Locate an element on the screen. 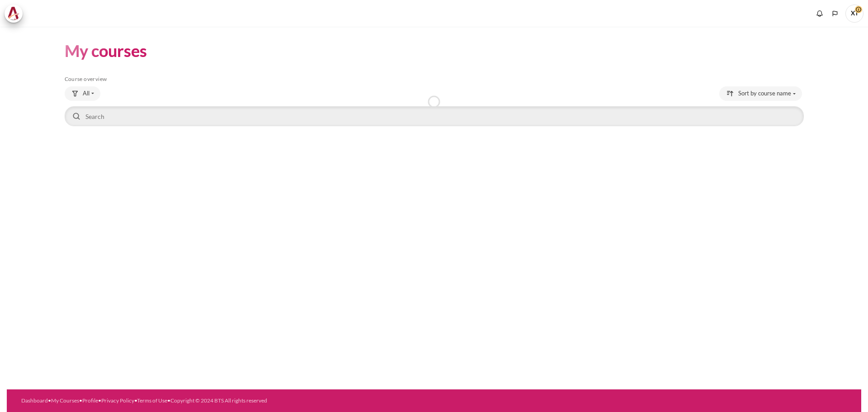 The height and width of the screenshot is (412, 868). div: Show notification window with no new notifications is located at coordinates (819, 14).